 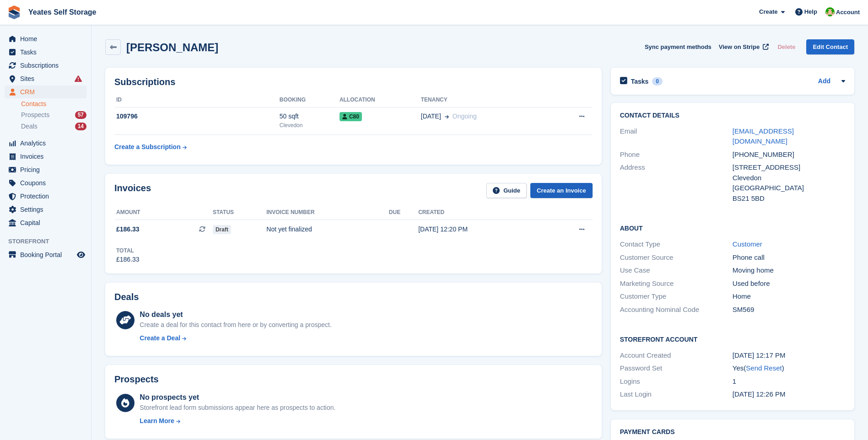 What do you see at coordinates (196, 116) in the screenshot?
I see `div: 109796` at bounding box center [196, 116].